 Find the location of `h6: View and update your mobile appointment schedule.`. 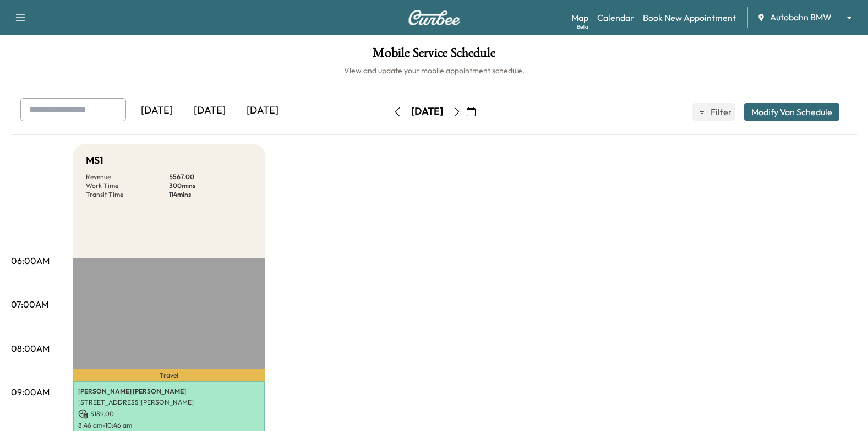

h6: View and update your mobile appointment schedule. is located at coordinates (434, 71).